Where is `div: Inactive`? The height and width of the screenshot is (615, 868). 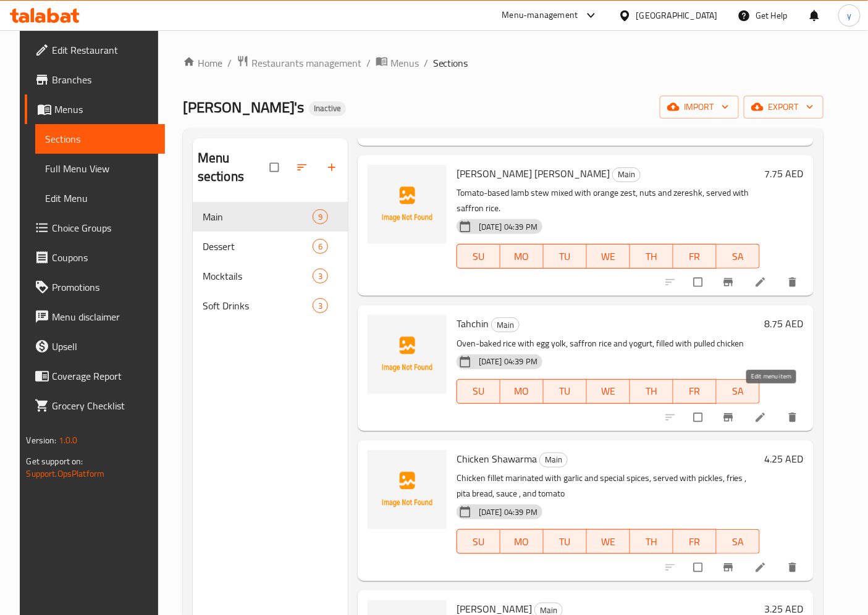
div: Inactive is located at coordinates (327, 109).